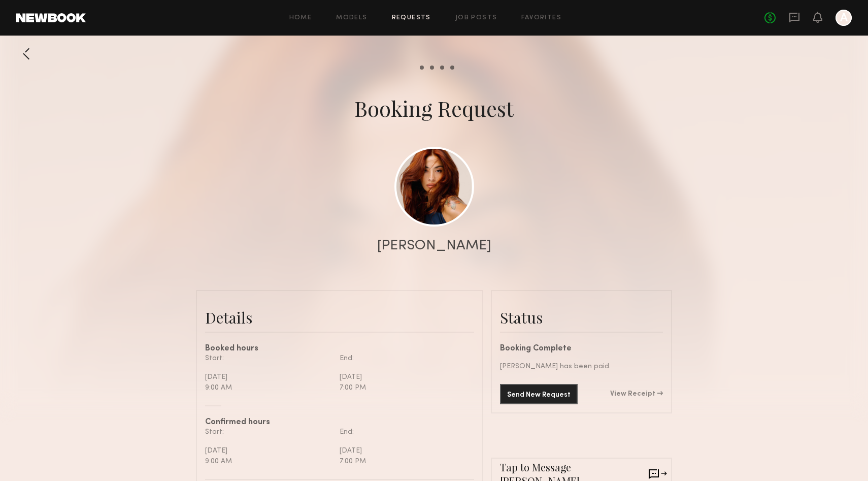 The height and width of the screenshot is (481, 868). Describe the element at coordinates (476, 18) in the screenshot. I see `a: Job Posts` at that location.